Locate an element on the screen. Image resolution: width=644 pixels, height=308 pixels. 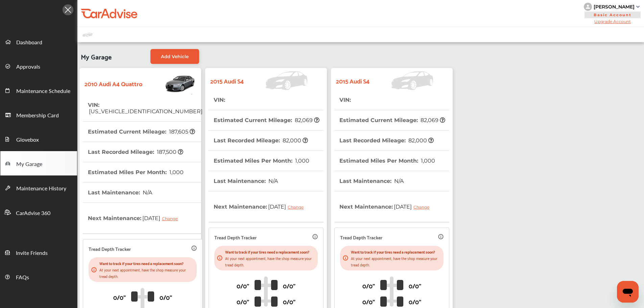
span: Membership Card is located at coordinates (38, 116).